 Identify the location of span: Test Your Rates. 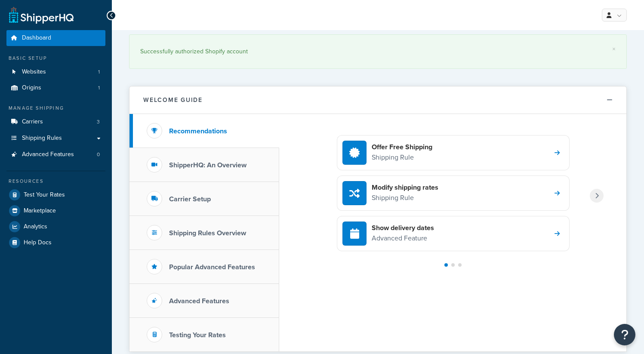
(45, 195).